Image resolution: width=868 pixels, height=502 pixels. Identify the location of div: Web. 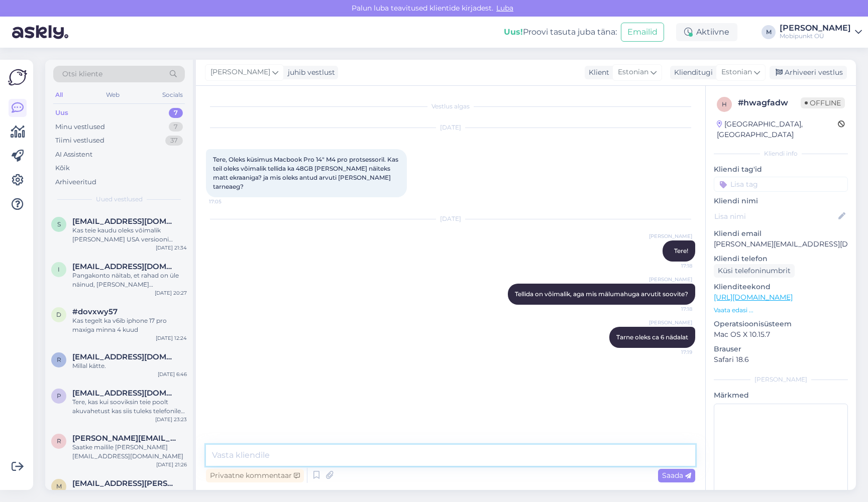
(113, 95).